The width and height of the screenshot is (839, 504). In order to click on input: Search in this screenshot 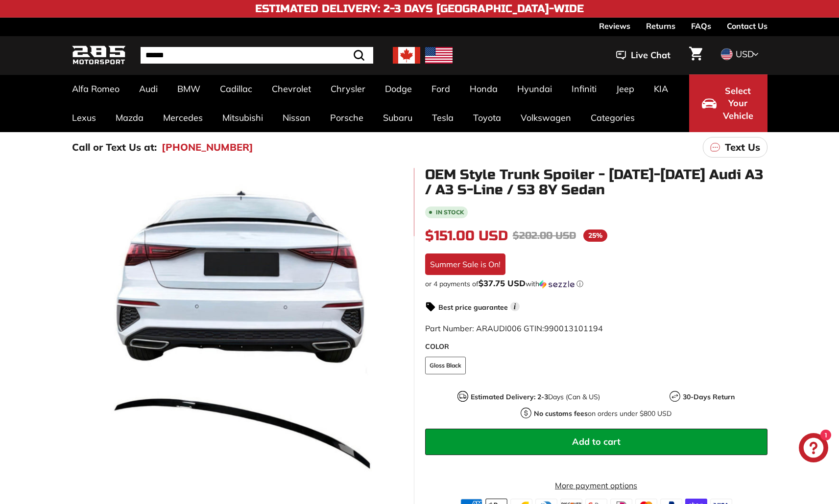, I will do `click(257, 55)`.